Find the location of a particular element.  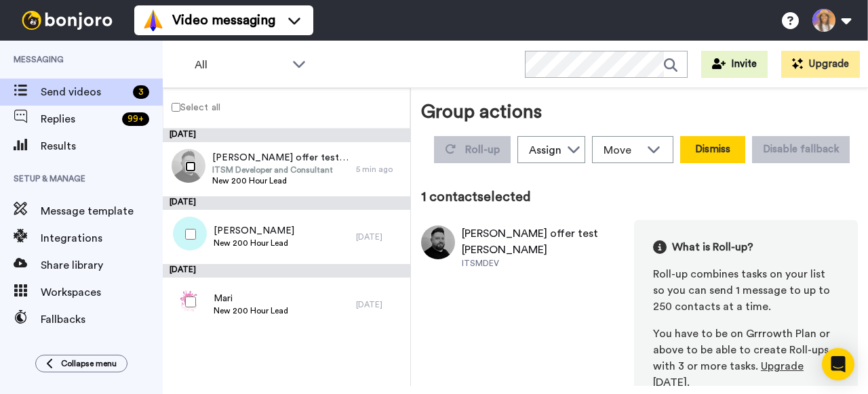

a: Invite is located at coordinates (734, 64).